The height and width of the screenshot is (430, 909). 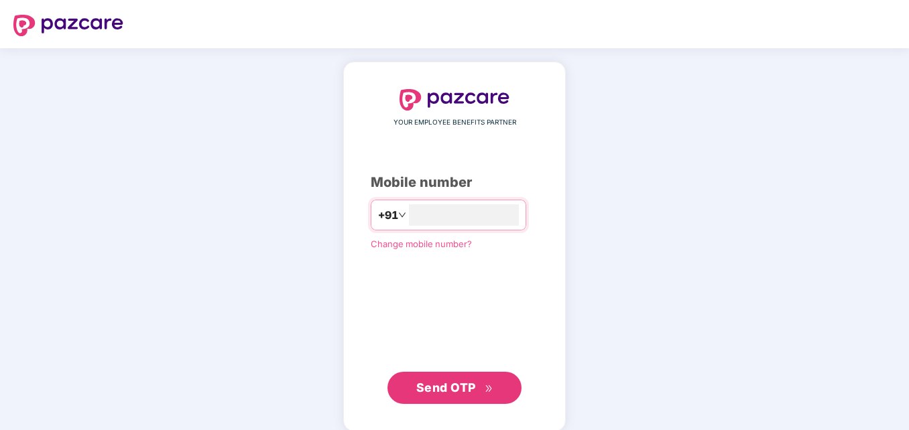 I want to click on span: YOUR EMPLOYEE BENEFITS PARTNER, so click(x=454, y=123).